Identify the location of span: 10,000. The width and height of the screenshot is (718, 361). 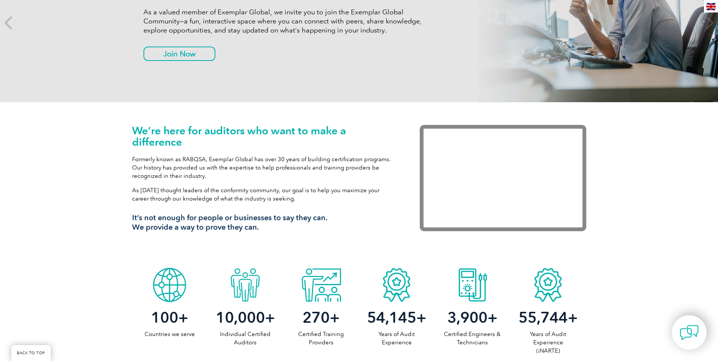
(240, 318).